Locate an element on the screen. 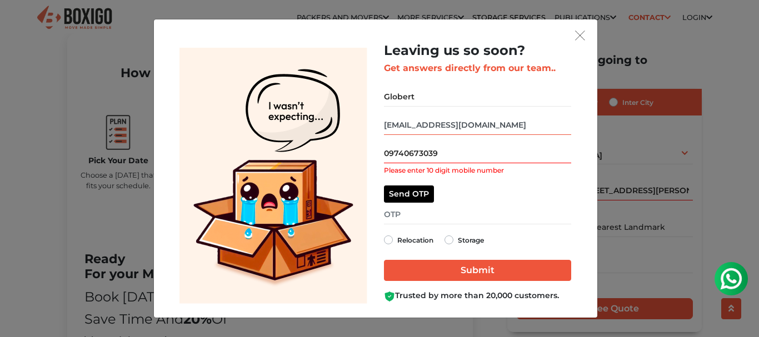  input: OTP is located at coordinates (477, 214).